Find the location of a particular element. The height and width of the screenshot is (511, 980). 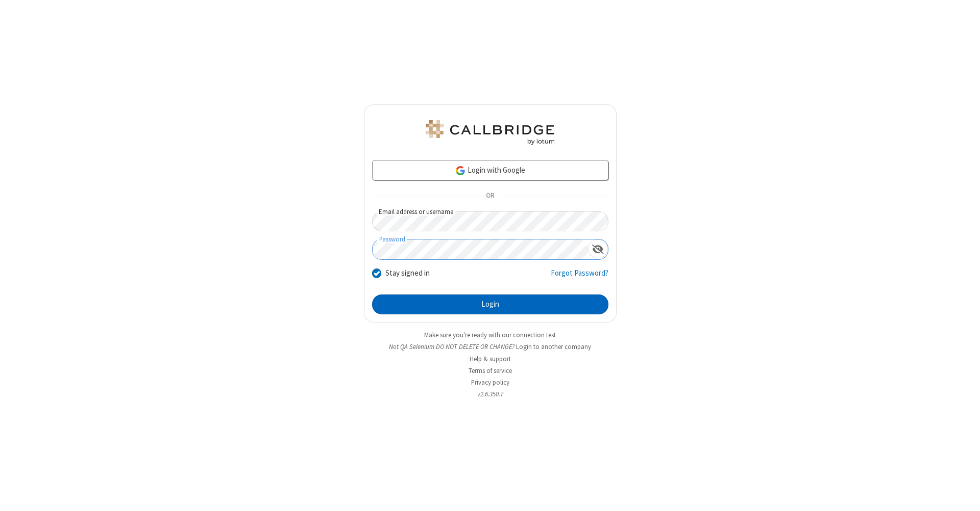

a: Terms of service is located at coordinates (490, 370).